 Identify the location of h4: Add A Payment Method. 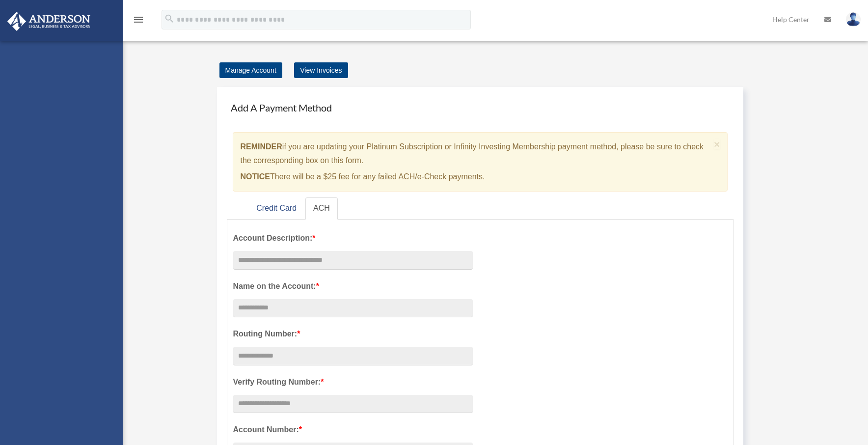
(480, 108).